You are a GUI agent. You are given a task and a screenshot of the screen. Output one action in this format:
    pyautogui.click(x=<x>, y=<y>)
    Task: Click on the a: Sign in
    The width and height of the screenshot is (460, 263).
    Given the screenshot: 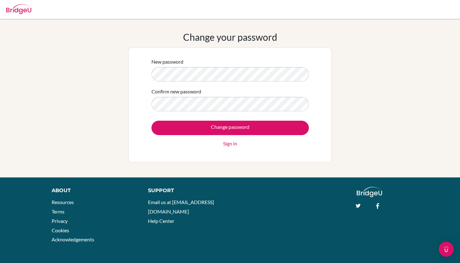 What is the action you would take?
    pyautogui.click(x=230, y=143)
    